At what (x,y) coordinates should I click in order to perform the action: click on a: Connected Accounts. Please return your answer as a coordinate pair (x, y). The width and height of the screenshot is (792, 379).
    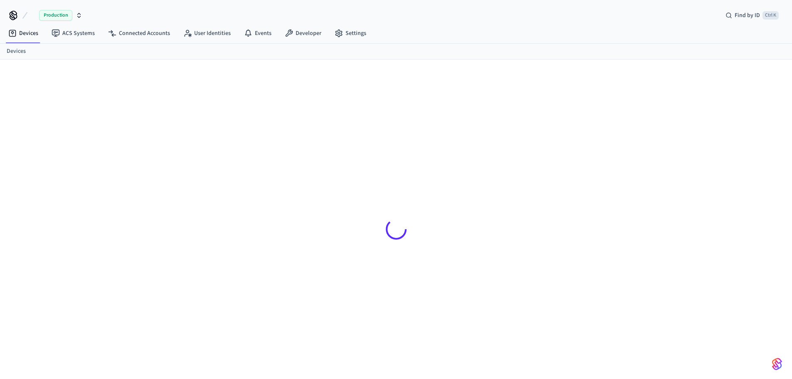
    Looking at the image, I should click on (139, 33).